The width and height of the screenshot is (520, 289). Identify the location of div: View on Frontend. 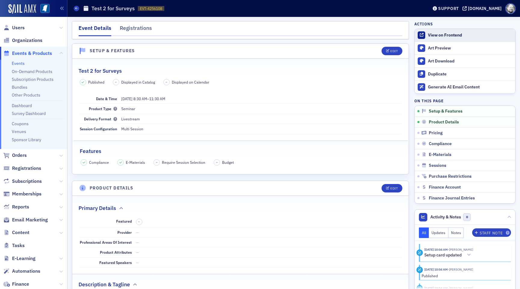
(470, 35).